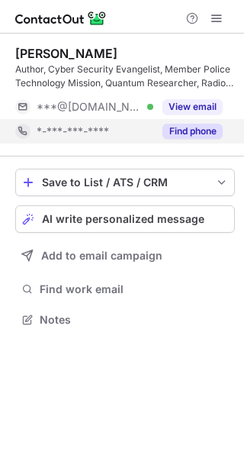 This screenshot has width=244, height=458. Describe the element at coordinates (125, 289) in the screenshot. I see `button: Find work email` at that location.